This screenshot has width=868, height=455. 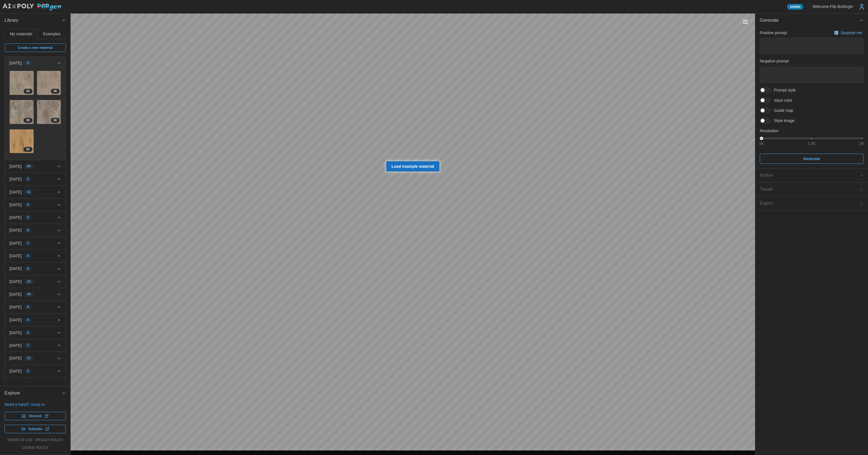 I want to click on img: AIxPoly PBRgen, so click(x=32, y=7).